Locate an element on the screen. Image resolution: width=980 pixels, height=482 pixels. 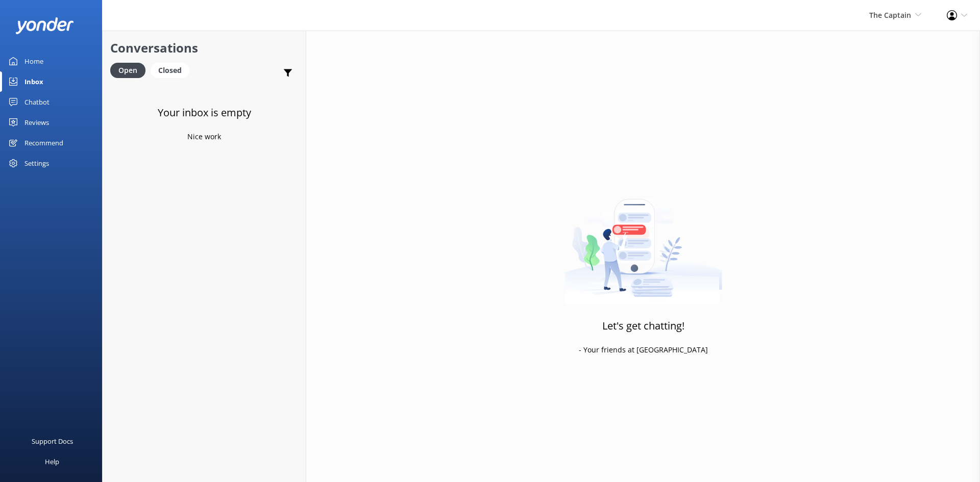
h3: Let's get chatting! is located at coordinates (643, 326).